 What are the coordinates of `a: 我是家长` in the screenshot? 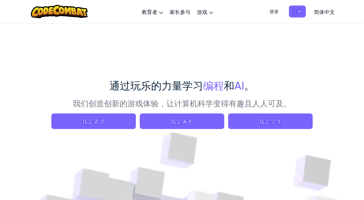 It's located at (182, 121).